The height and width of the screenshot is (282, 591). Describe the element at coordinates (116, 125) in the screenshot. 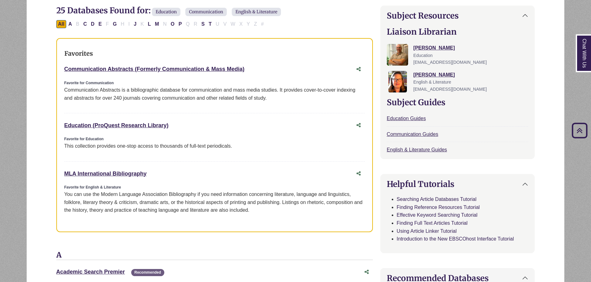

I see `a: Education (ProQuest Research Library)` at that location.